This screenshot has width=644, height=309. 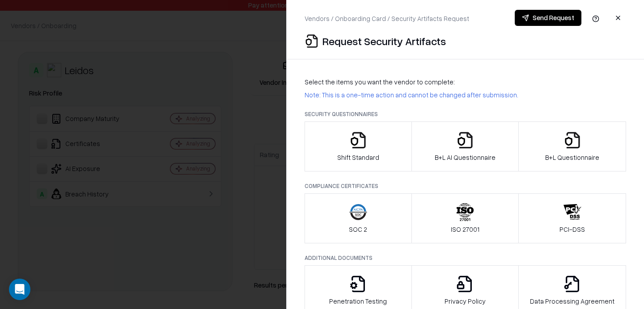 What do you see at coordinates (358, 147) in the screenshot?
I see `button: Shift Standard` at bounding box center [358, 147].